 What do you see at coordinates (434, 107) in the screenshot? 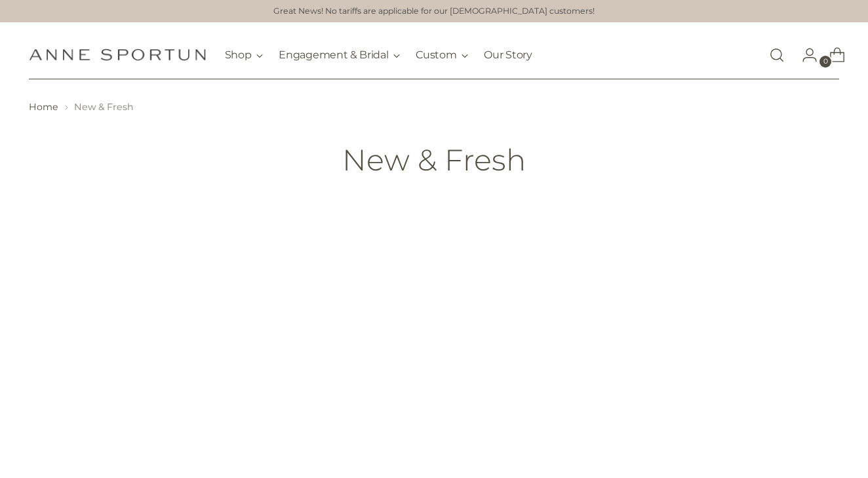
I see `nav: breadcrumbs` at bounding box center [434, 107].